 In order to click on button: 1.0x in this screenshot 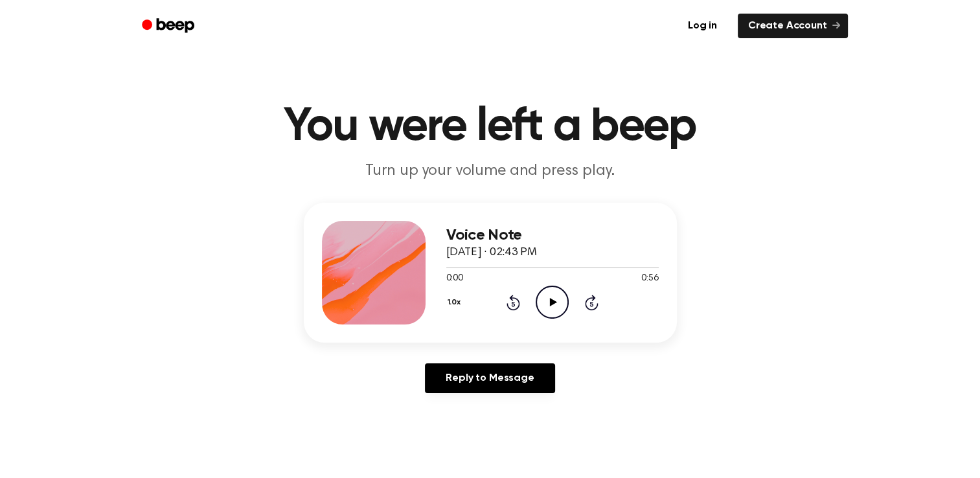, I will do `click(456, 302)`.